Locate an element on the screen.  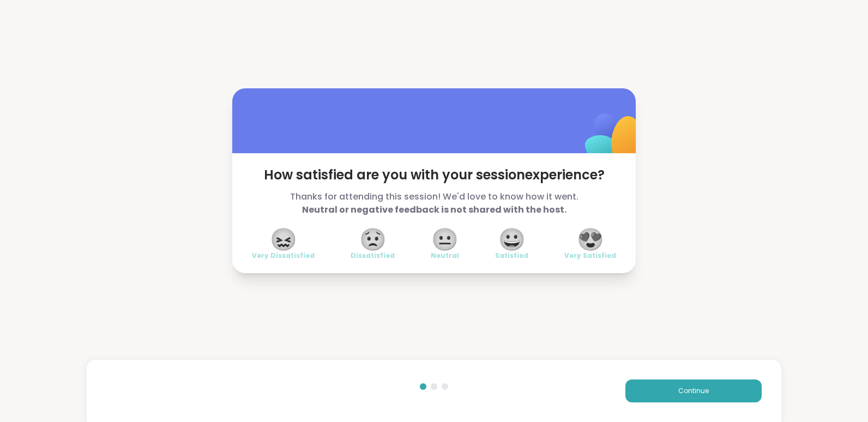
button: Continue is located at coordinates (694, 391).